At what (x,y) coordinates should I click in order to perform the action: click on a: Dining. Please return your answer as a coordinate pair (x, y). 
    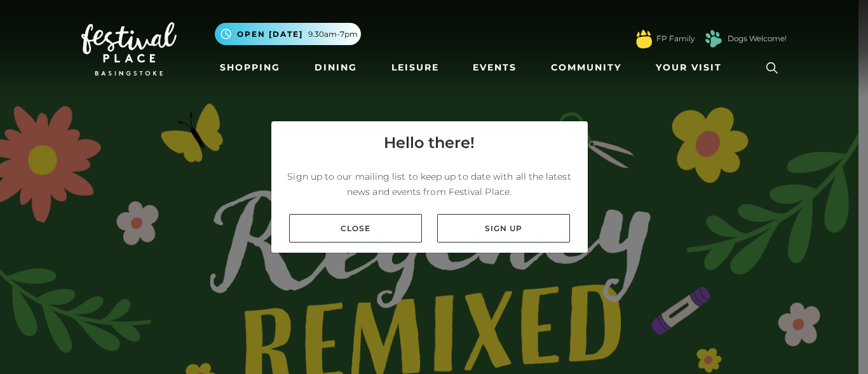
    Looking at the image, I should click on (335, 67).